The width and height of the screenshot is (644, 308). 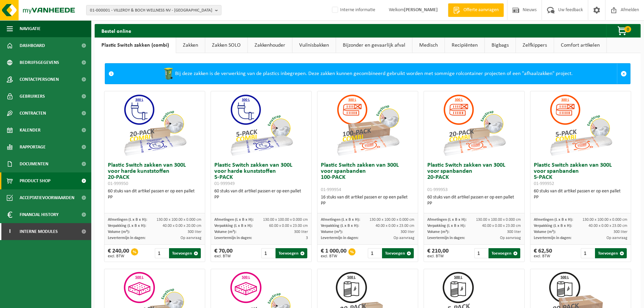 What do you see at coordinates (331, 190) in the screenshot?
I see `span: 01-999954` at bounding box center [331, 190].